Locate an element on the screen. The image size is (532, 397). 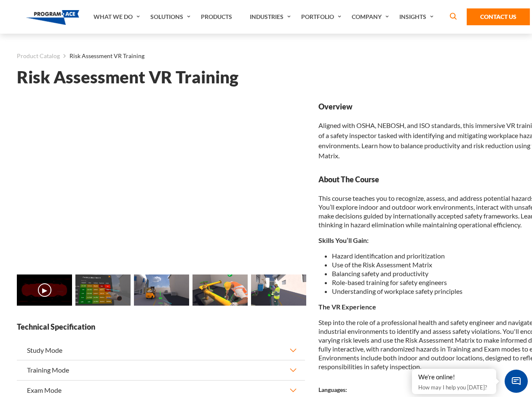
img: Program-Ace is located at coordinates (53, 17).